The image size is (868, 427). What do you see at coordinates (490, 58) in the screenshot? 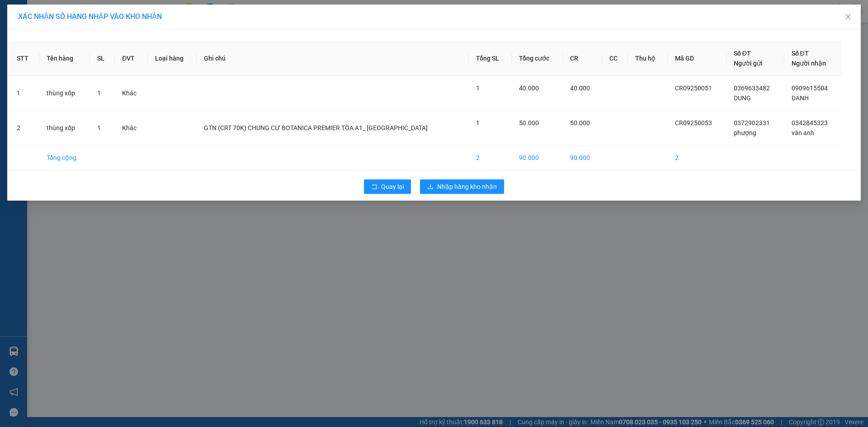
I see `th: Tổng SL` at bounding box center [490, 58].